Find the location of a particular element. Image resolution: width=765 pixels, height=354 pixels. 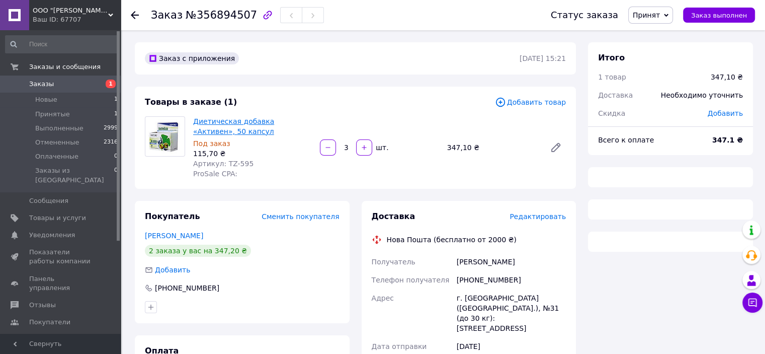

span: Покупатели is located at coordinates (50, 322).